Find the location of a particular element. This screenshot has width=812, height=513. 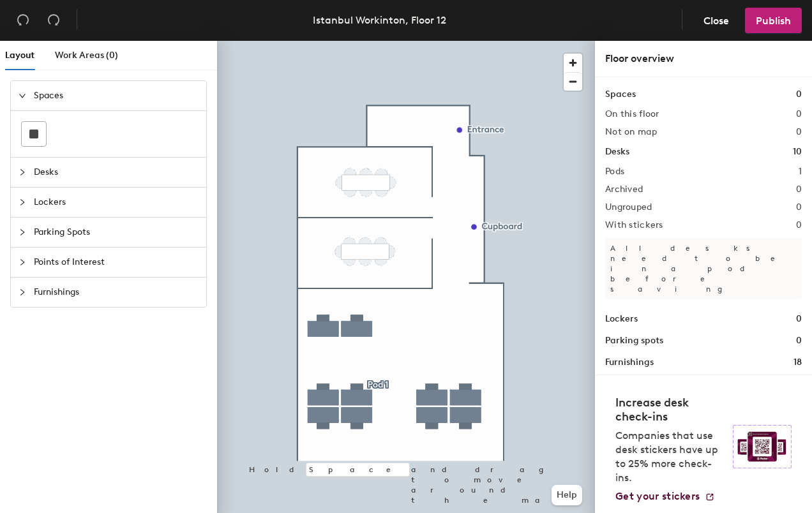

button: Close is located at coordinates (716, 20).